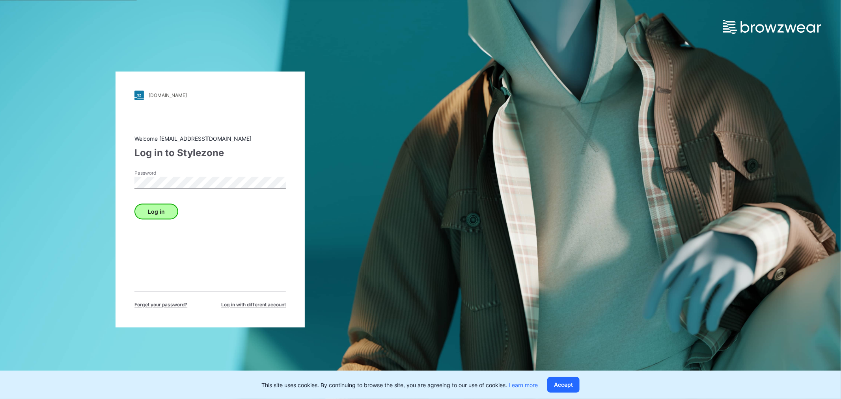  Describe the element at coordinates (523, 385) in the screenshot. I see `a: Learn more` at that location.